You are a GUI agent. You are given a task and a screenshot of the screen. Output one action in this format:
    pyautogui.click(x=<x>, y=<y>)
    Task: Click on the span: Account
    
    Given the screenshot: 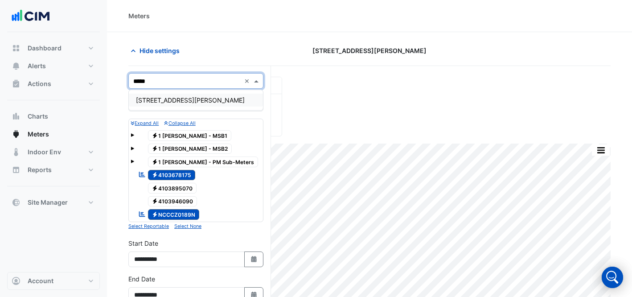 What is the action you would take?
    pyautogui.click(x=41, y=281)
    